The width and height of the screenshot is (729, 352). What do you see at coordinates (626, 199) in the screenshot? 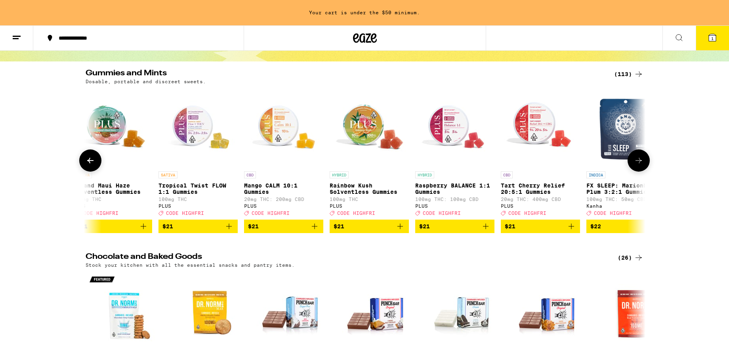
I see `p: 100mg THC: 50mg CBD` at bounding box center [626, 199].